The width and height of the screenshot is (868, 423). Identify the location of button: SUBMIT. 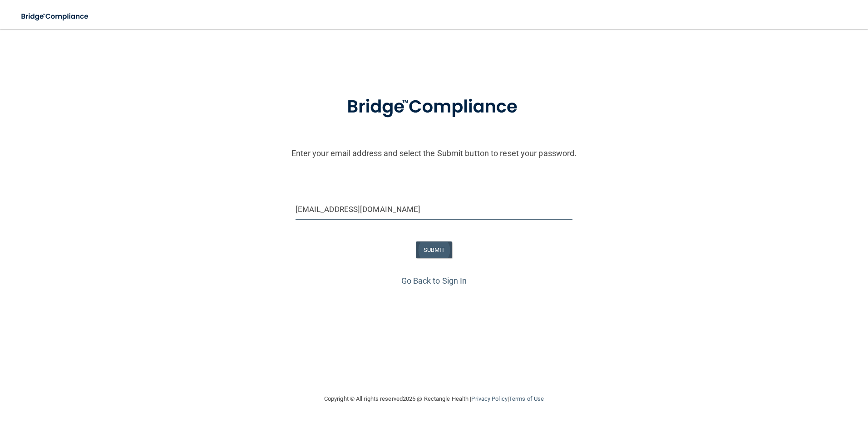
(434, 250).